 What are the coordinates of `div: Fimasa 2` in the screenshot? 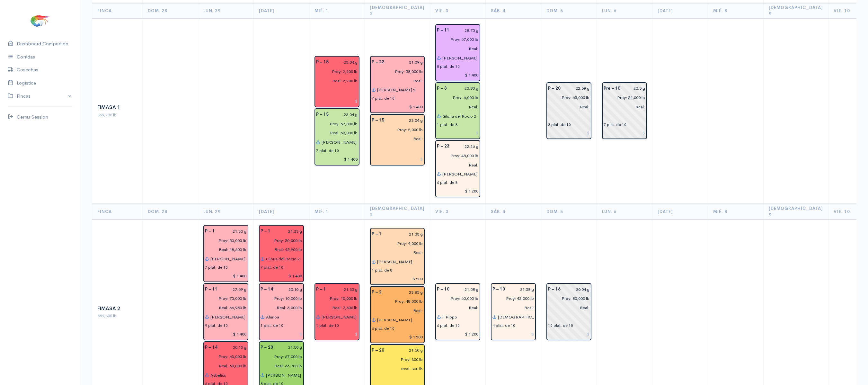 It's located at (117, 308).